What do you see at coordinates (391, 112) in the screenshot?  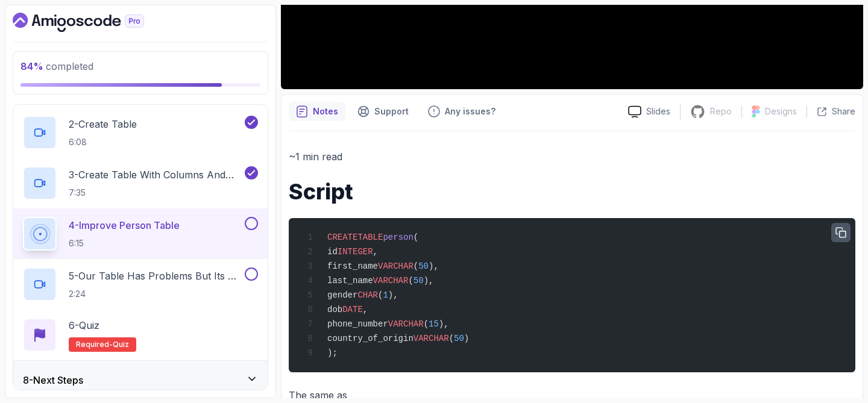 I see `p: Support` at bounding box center [391, 112].